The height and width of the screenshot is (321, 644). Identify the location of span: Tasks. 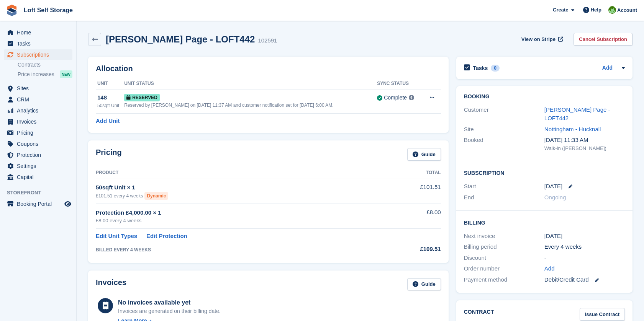
(40, 43).